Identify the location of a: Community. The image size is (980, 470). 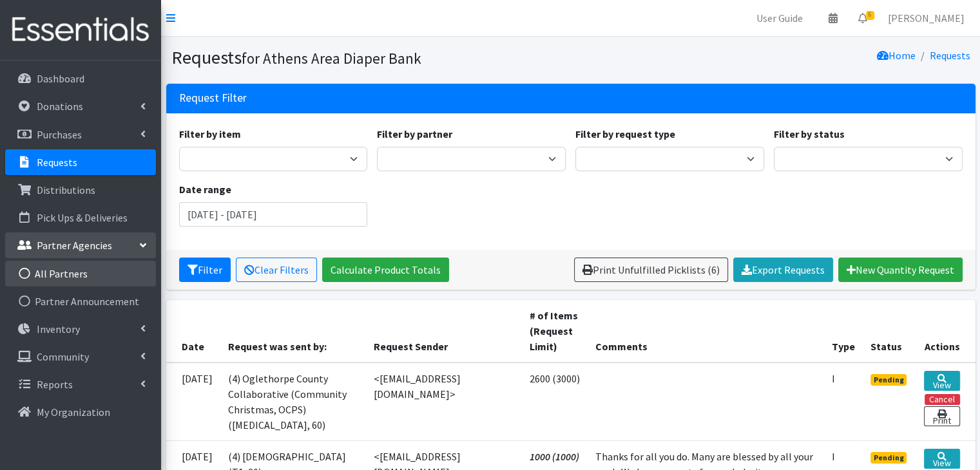
(81, 357).